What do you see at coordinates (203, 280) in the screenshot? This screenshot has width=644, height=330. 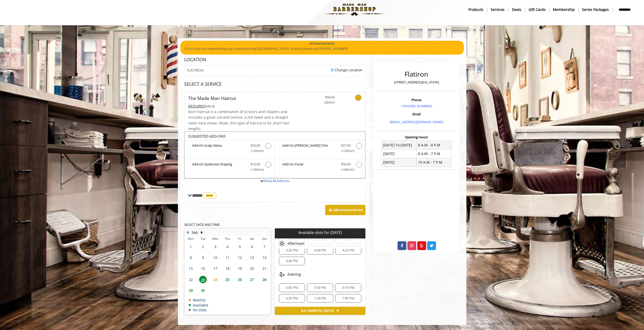 I see `span: 23` at bounding box center [203, 280].